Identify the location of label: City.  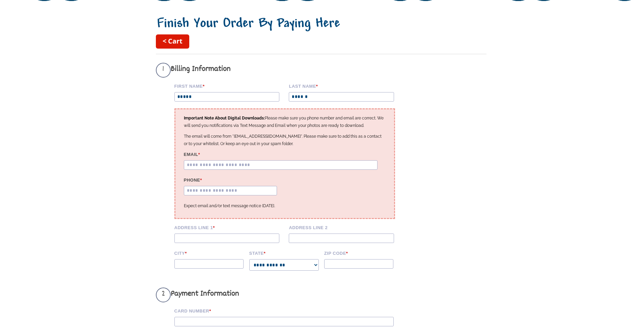
(209, 253).